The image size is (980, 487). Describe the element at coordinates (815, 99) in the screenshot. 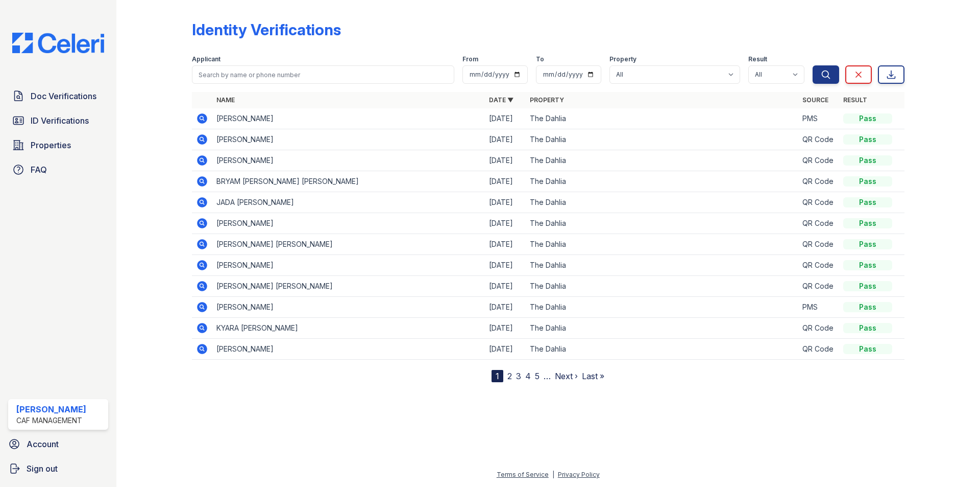

I see `a: Source` at that location.